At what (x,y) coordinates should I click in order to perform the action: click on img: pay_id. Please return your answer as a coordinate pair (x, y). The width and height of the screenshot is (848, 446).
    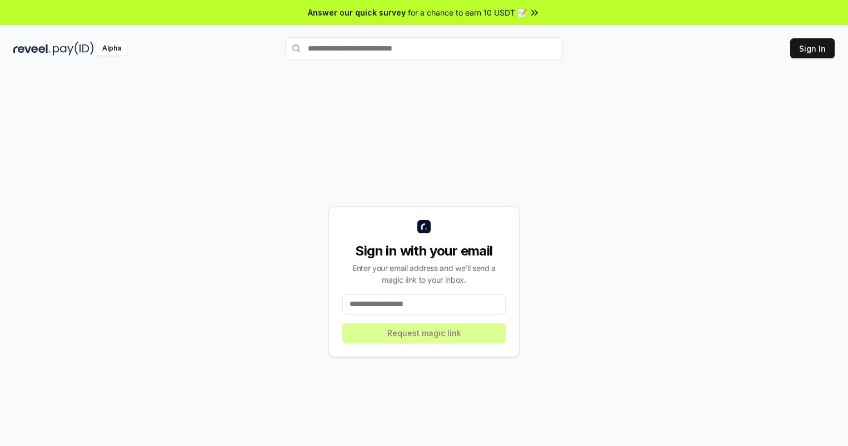
    Looking at the image, I should click on (73, 48).